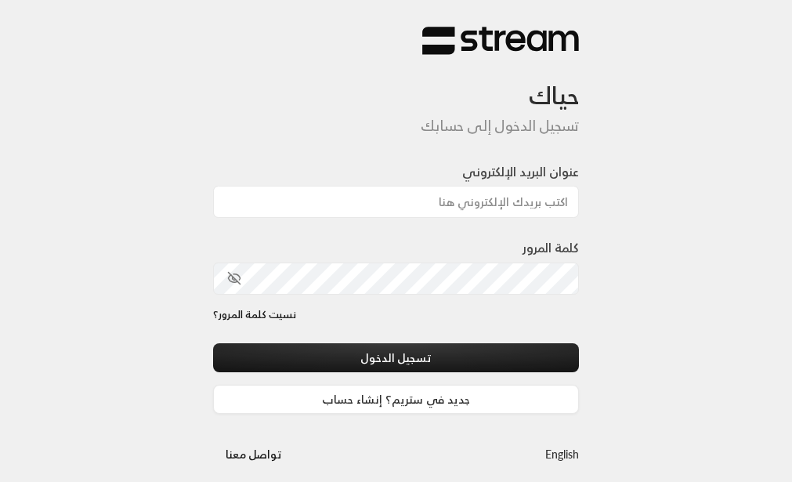 The image size is (792, 482). I want to click on label: كلمة المرور, so click(550, 247).